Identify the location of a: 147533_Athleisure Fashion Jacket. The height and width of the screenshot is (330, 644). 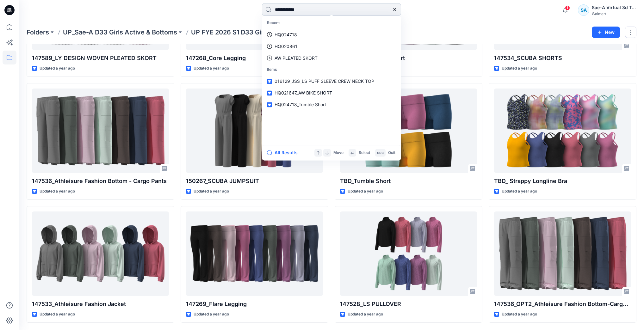
(100, 253).